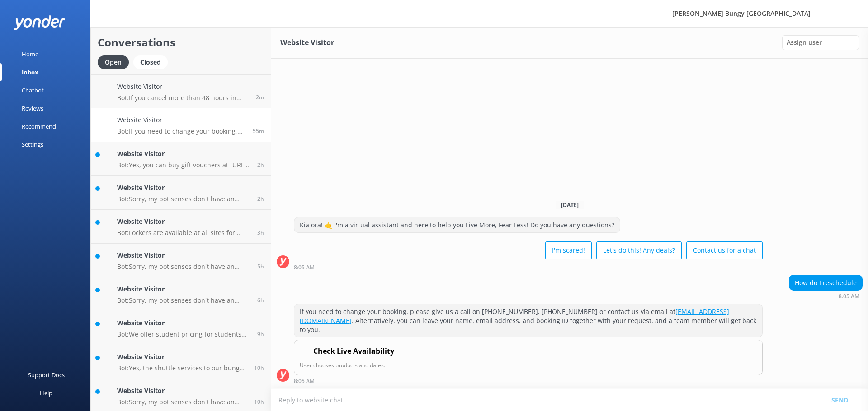  I want to click on div: Settings, so click(33, 145).